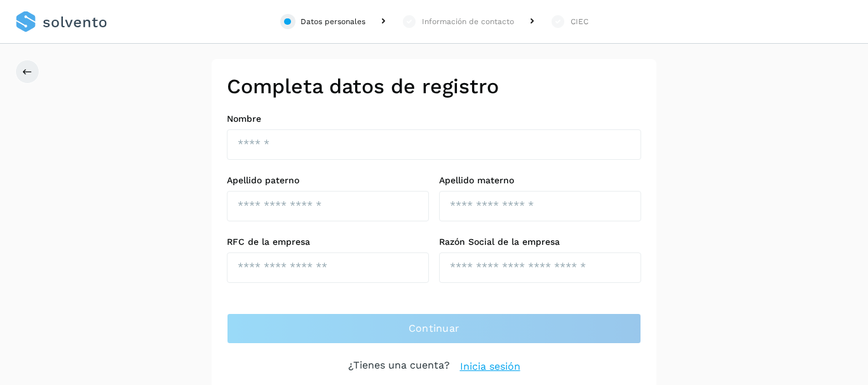  What do you see at coordinates (399, 367) in the screenshot?
I see `p: ¿Tienes una cuenta?` at bounding box center [399, 367].